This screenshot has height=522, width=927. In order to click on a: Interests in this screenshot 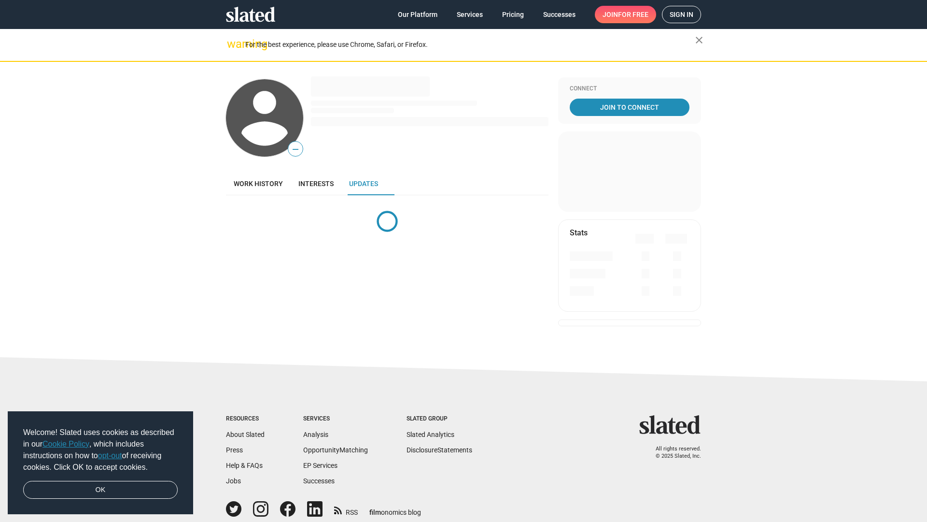, I will do `click(316, 184)`.